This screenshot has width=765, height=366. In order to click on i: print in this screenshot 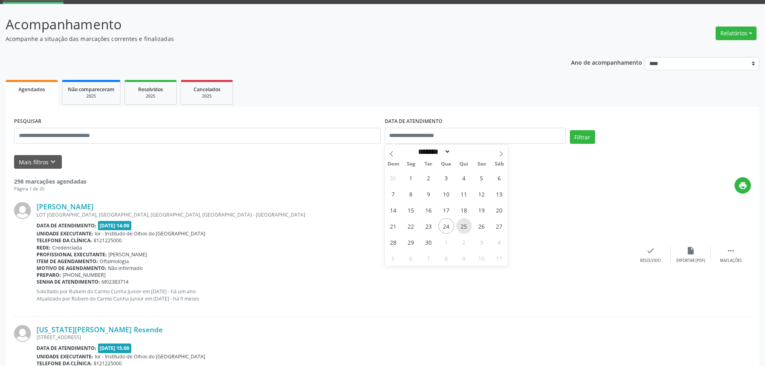, I will do `click(743, 186)`.